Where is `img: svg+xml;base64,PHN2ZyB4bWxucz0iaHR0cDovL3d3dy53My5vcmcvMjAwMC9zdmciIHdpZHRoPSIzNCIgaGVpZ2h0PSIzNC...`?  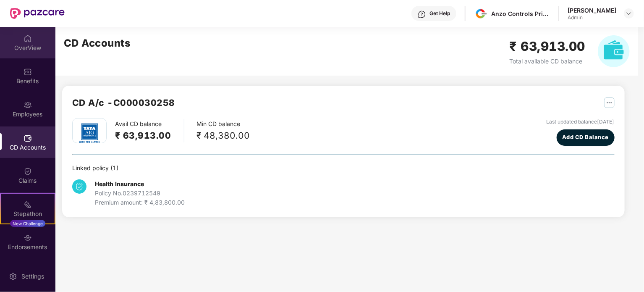 img: svg+xml;base64,PHN2ZyB4bWxucz0iaHR0cDovL3d3dy53My5vcmcvMjAwMC9zdmciIHdpZHRoPSIzNCIgaGVpZ2h0PSIzNC... is located at coordinates (79, 187).